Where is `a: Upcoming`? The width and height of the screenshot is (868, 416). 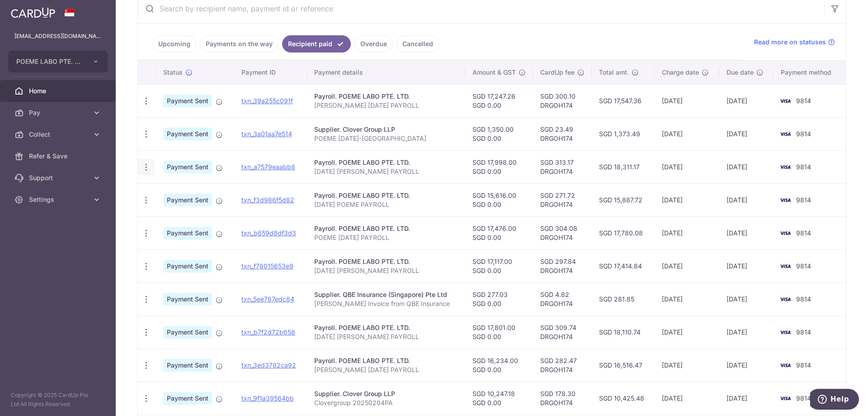
a: Upcoming is located at coordinates (174, 44).